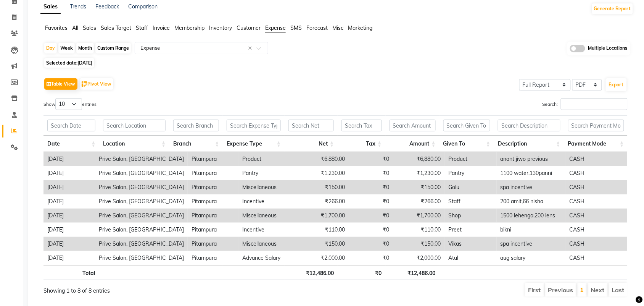  I want to click on button: Pivot View, so click(96, 84).